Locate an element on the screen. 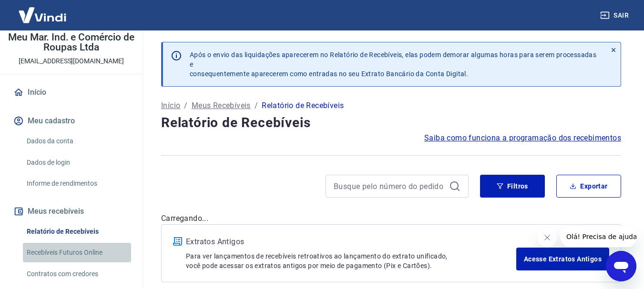 This screenshot has width=644, height=289. p: Carregando... is located at coordinates (391, 219).